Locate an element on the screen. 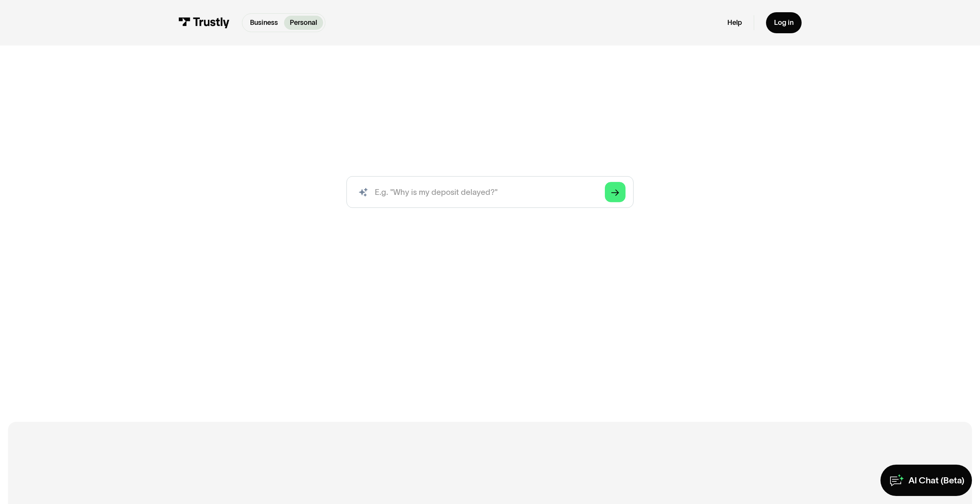 This screenshot has width=980, height=504. a: AI Chat (Beta) is located at coordinates (926, 481).